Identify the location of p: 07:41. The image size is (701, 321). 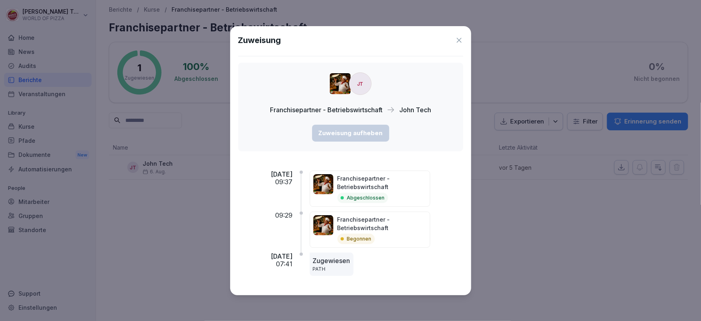
(285, 264).